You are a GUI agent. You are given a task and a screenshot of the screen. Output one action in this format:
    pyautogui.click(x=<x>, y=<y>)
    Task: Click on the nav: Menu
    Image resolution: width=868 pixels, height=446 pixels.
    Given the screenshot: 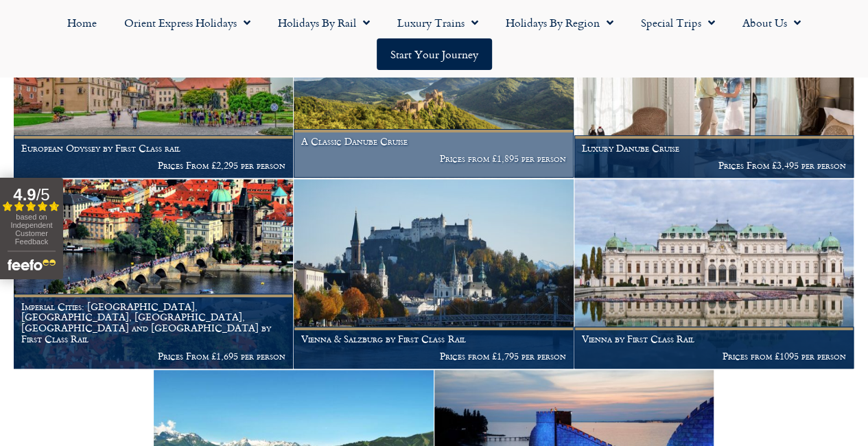 What is the action you would take?
    pyautogui.click(x=434, y=39)
    